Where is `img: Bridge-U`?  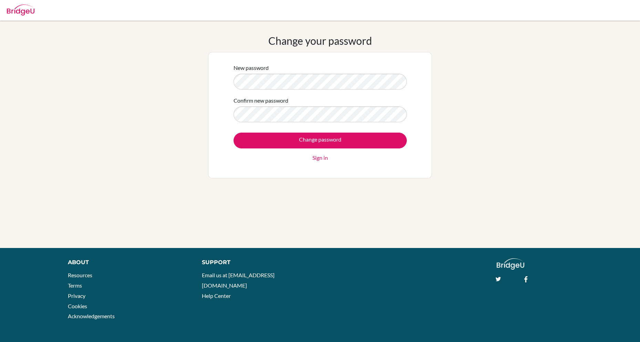
img: Bridge-U is located at coordinates (21, 10).